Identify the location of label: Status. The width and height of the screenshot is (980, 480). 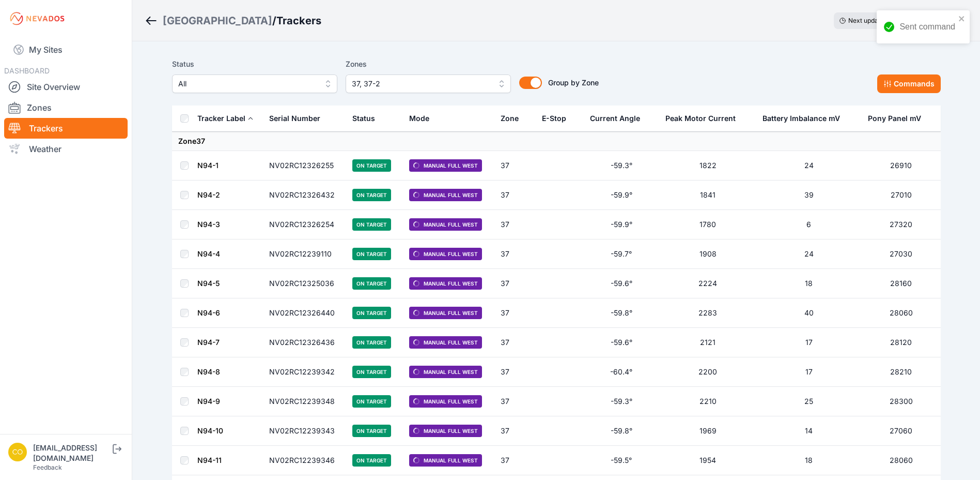
(255, 64).